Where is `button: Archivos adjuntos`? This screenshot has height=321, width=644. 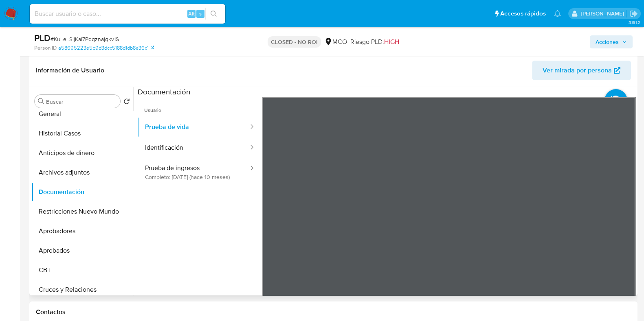 button: Archivos adjuntos is located at coordinates (82, 173).